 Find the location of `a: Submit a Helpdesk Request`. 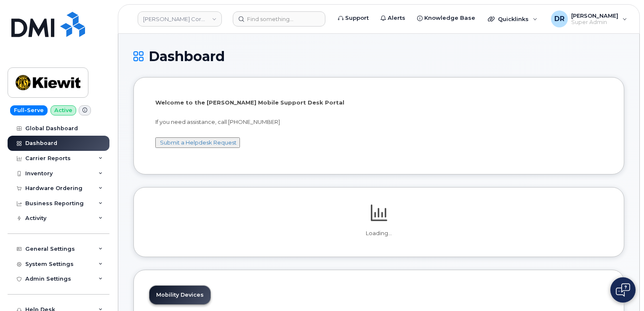

a: Submit a Helpdesk Request is located at coordinates (199, 143).